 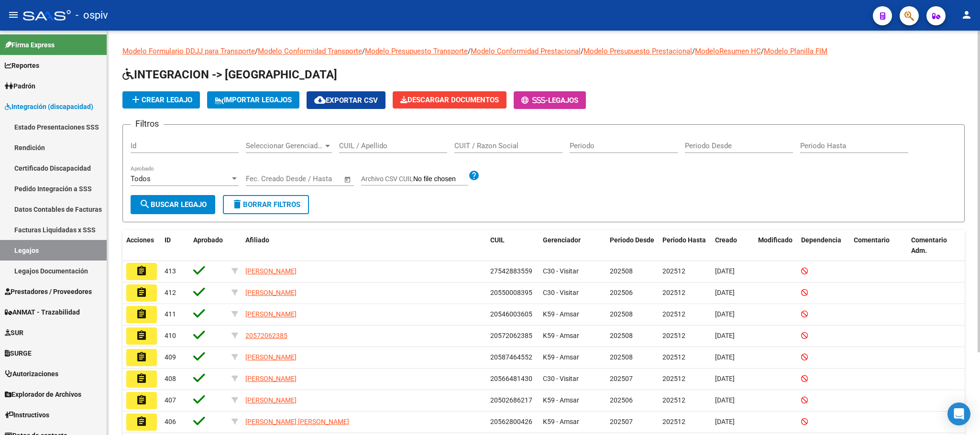 I want to click on span: Descargar Documentos, so click(x=450, y=100).